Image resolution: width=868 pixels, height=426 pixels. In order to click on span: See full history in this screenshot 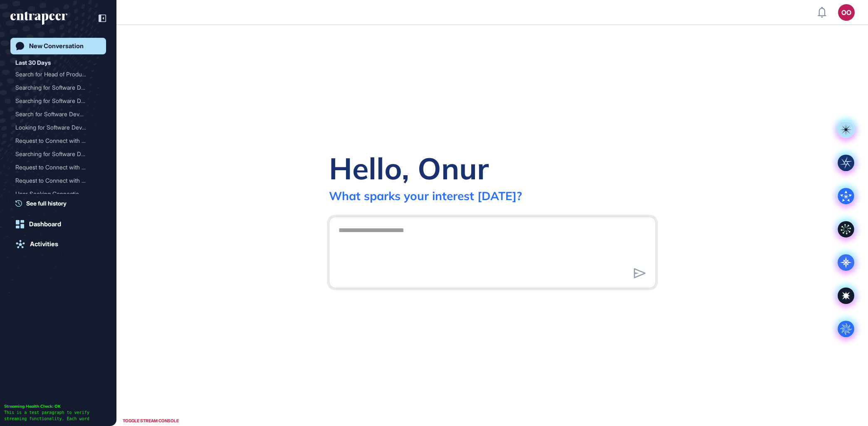, I will do `click(46, 203)`.